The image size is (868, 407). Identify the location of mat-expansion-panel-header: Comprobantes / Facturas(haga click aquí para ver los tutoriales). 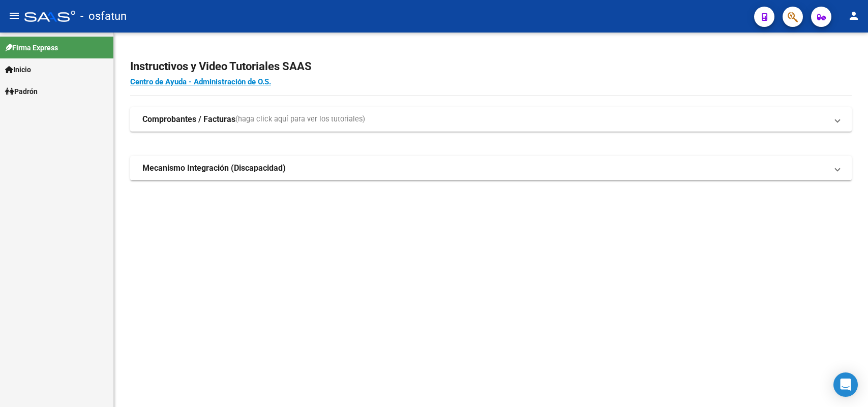
(491, 119).